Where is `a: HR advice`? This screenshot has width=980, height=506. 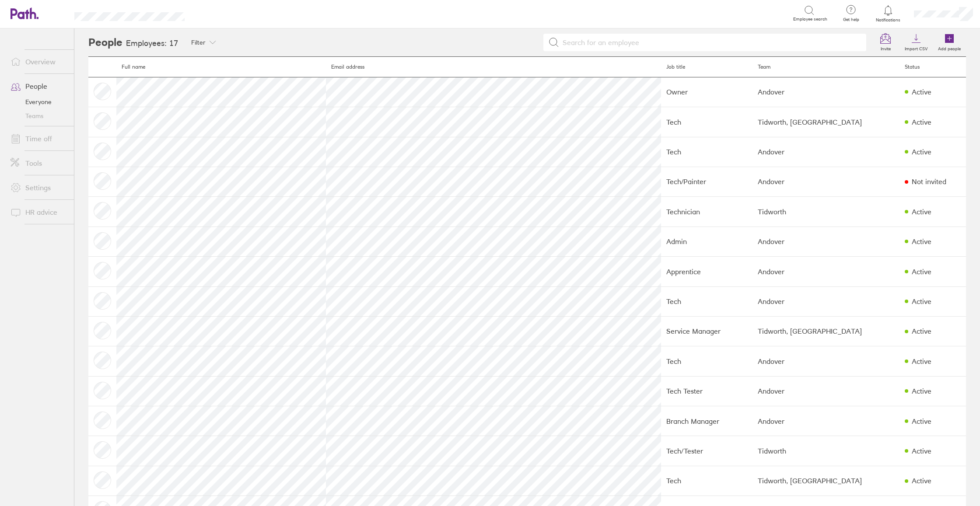 a: HR advice is located at coordinates (38, 212).